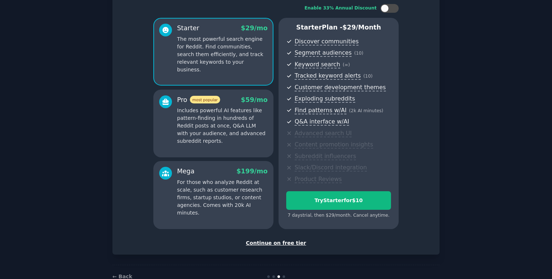 This screenshot has width=552, height=279. What do you see at coordinates (330, 168) in the screenshot?
I see `span: Slack/Discord integration` at bounding box center [330, 168].